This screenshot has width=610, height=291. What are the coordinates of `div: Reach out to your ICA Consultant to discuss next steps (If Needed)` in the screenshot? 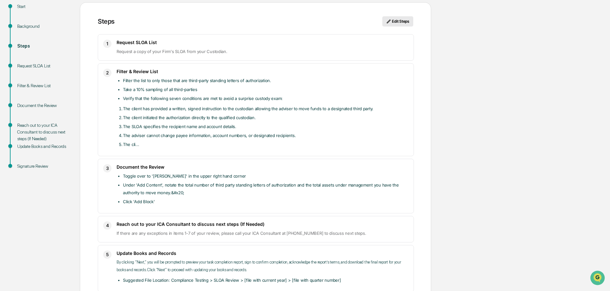 It's located at (43, 132).